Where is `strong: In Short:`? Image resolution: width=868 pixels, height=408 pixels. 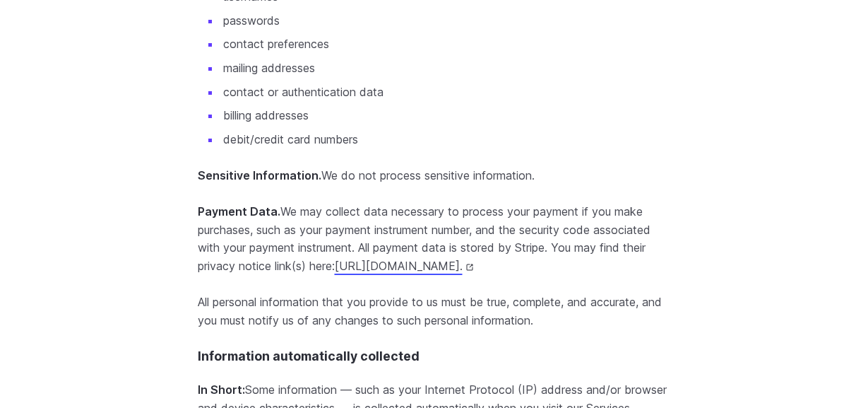 strong: In Short: is located at coordinates (221, 390).